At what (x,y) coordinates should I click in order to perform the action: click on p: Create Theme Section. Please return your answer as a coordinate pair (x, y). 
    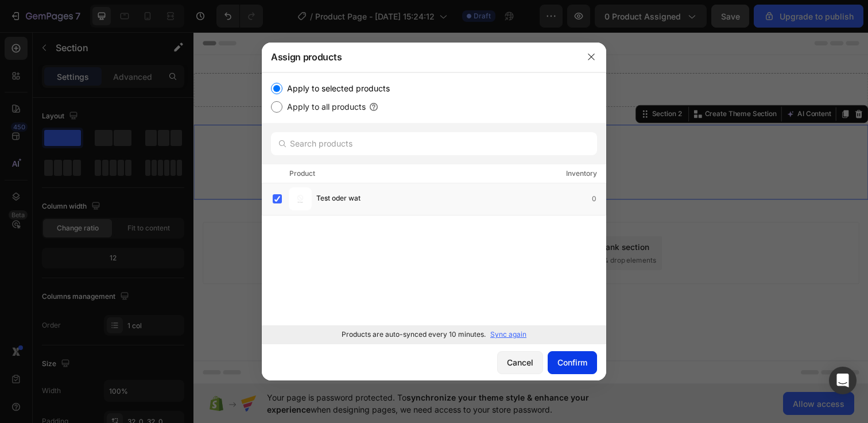
    Looking at the image, I should click on (559, 84).